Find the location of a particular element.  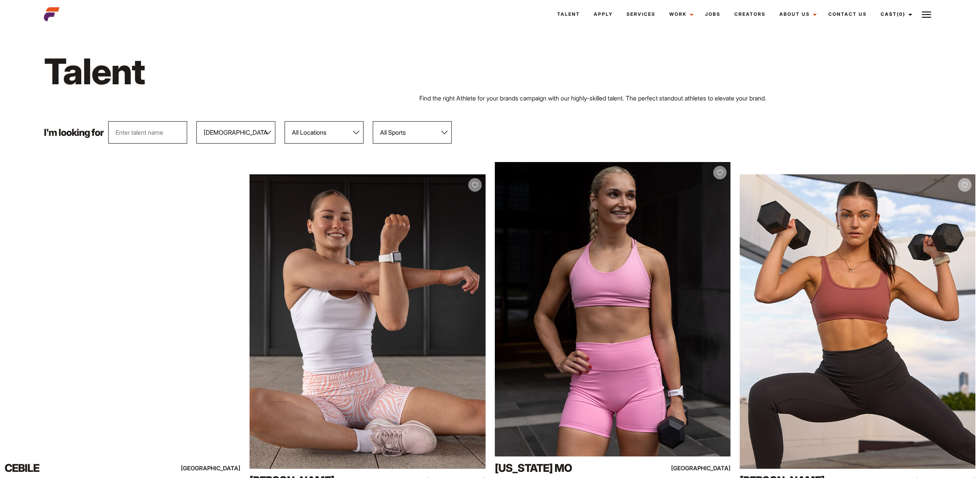

p: Find the right Athlete for your brands campaign with our highly-skilled talent. The perfect stand... is located at coordinates (677, 99).